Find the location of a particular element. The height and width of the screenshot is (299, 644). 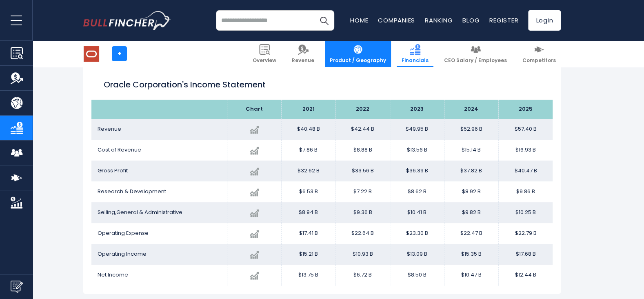

span: CEO Salary / Employees is located at coordinates (475, 60).